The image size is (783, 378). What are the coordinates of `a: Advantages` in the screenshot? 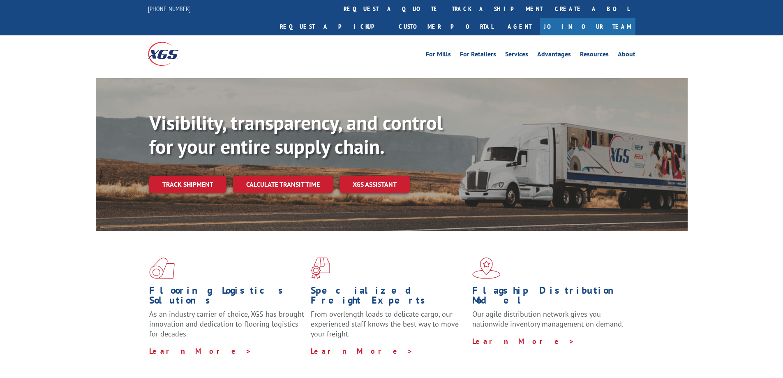 It's located at (554, 55).